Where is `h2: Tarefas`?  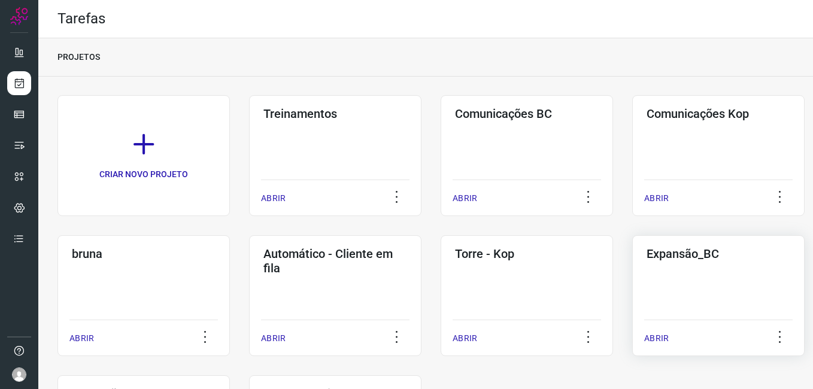
h2: Tarefas is located at coordinates (81, 19).